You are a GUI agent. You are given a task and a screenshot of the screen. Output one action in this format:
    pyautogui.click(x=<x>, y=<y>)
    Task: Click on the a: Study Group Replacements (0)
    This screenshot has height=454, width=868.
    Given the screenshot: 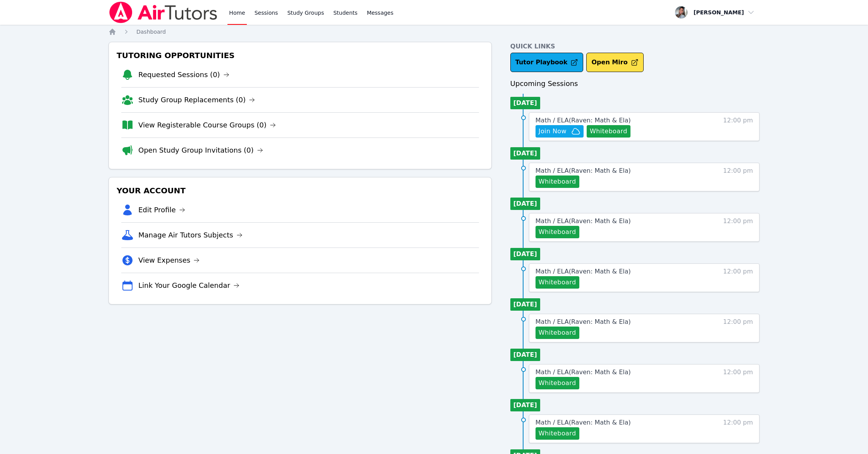 What is the action you would take?
    pyautogui.click(x=196, y=100)
    